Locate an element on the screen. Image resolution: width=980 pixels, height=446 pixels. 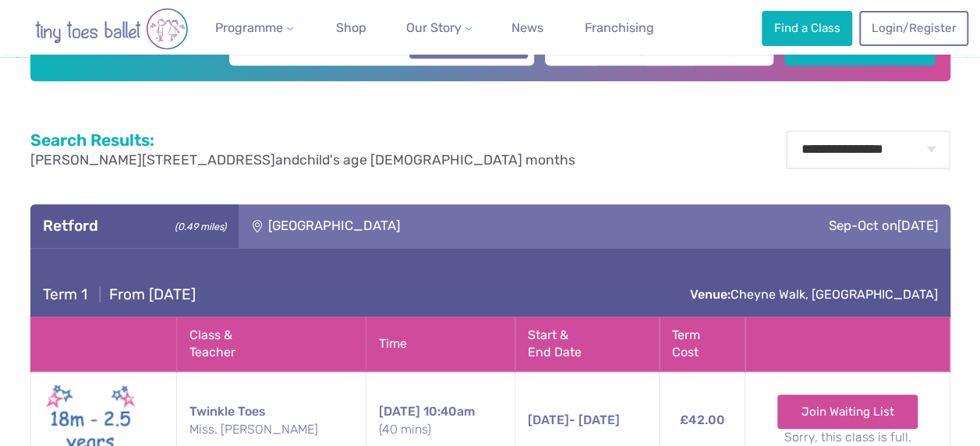
a: Login/Register is located at coordinates (914, 28).